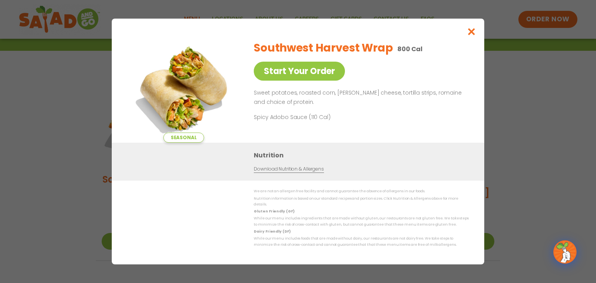 The image size is (596, 283). Describe the element at coordinates (183, 88) in the screenshot. I see `img: Featured product photo for Southwest Harvest Wrap` at that location.